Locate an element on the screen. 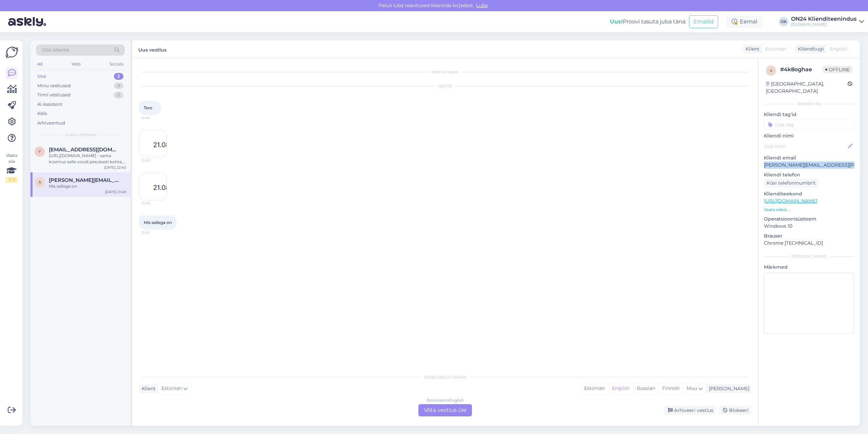 The height and width of the screenshot is (434, 868). div: Arhiveeritud is located at coordinates (51, 123).